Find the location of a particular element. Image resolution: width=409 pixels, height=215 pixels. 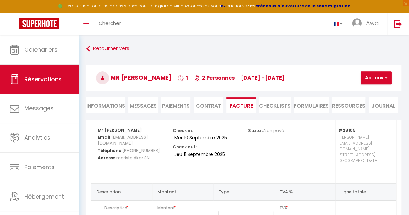

th: Ligne totale is located at coordinates (365, 192).